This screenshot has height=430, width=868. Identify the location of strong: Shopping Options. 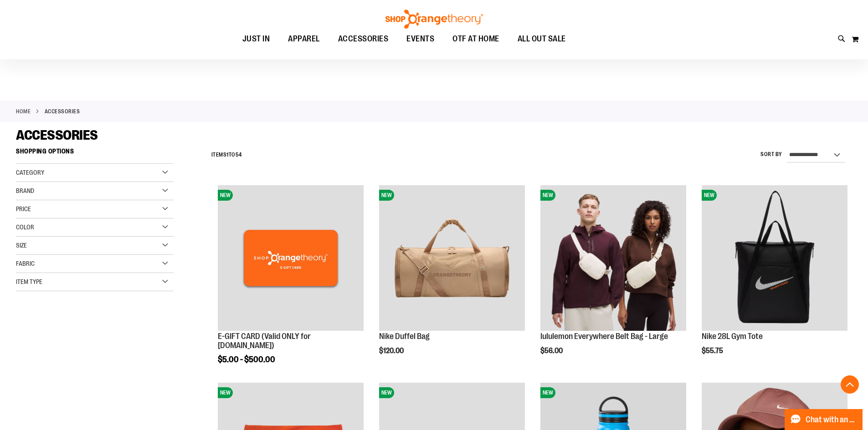
(95, 154).